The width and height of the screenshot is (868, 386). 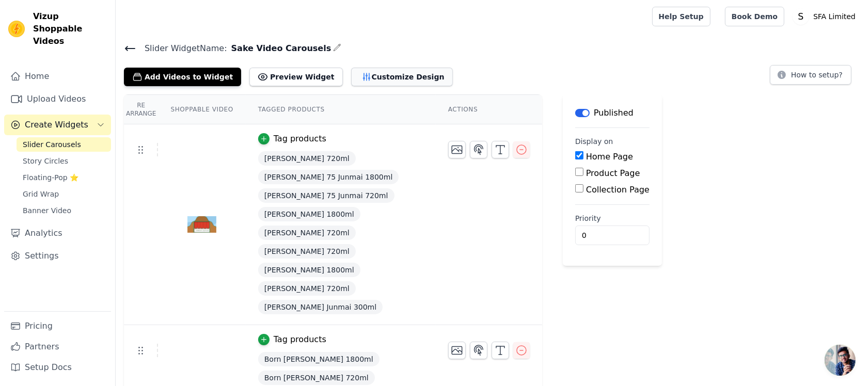 What do you see at coordinates (296, 77) in the screenshot?
I see `a: Preview Widget` at bounding box center [296, 77].